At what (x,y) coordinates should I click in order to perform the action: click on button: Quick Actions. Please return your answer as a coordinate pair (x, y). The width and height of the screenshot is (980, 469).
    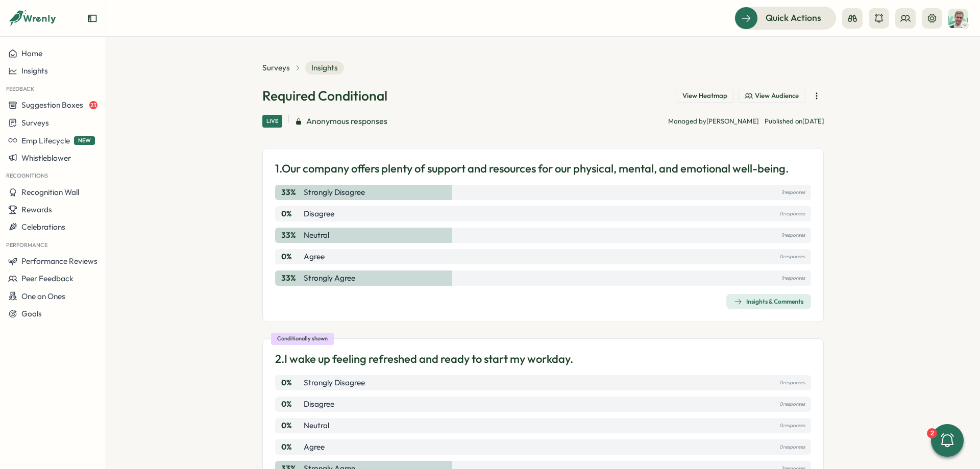
    Looking at the image, I should click on (785, 18).